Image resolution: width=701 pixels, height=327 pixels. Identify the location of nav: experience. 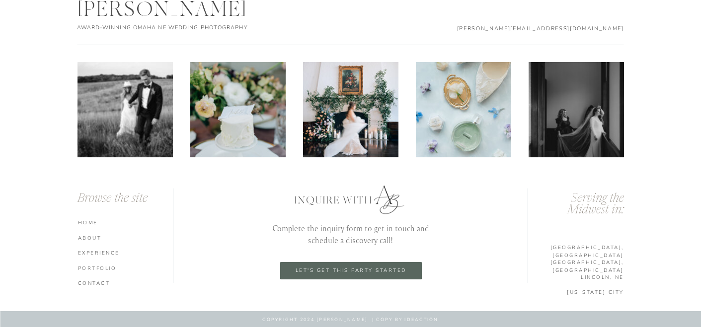
(127, 253).